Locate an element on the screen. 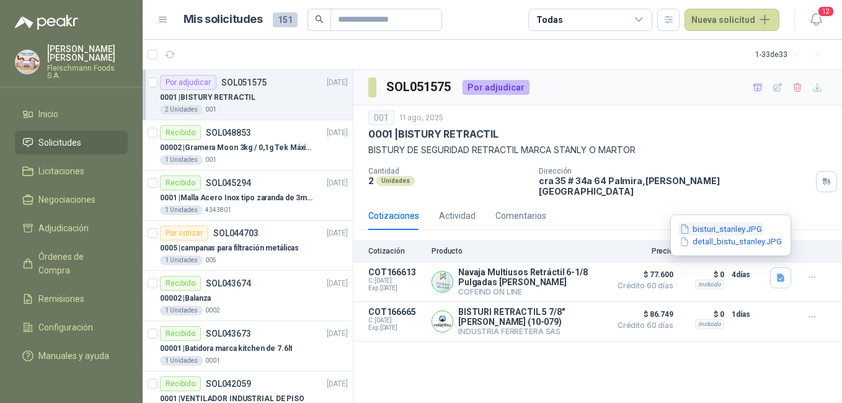 This screenshot has width=842, height=403. div: Cotizaciones is located at coordinates (394, 216).